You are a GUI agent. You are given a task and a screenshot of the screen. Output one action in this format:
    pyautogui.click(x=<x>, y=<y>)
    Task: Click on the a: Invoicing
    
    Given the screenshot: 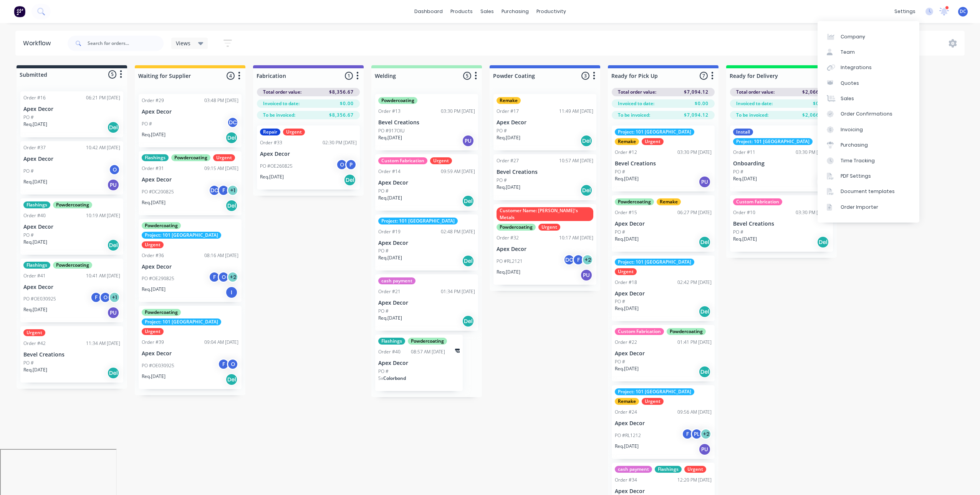 What is the action you would take?
    pyautogui.click(x=868, y=129)
    